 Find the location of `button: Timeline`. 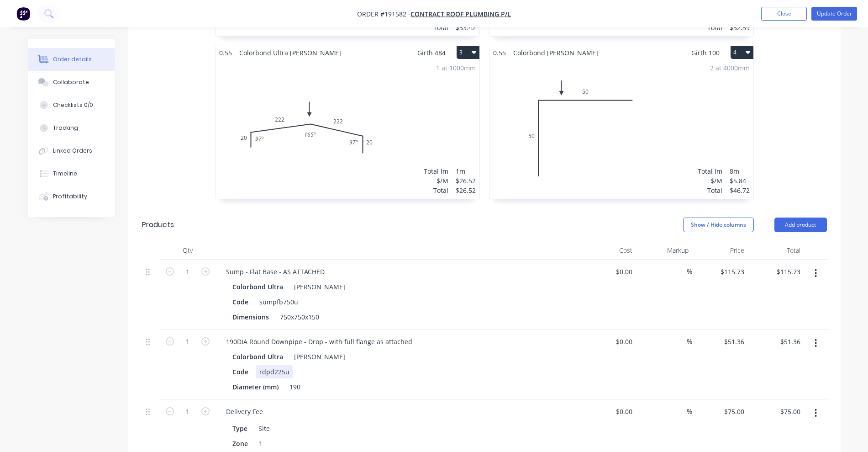

button: Timeline is located at coordinates (71, 174).